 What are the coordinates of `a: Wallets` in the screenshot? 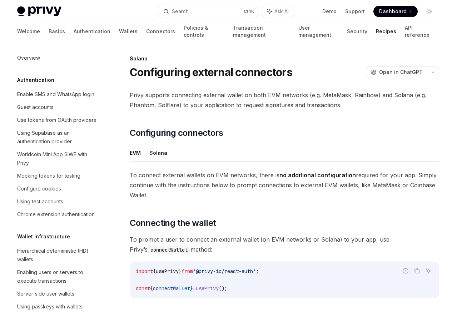 It's located at (128, 31).